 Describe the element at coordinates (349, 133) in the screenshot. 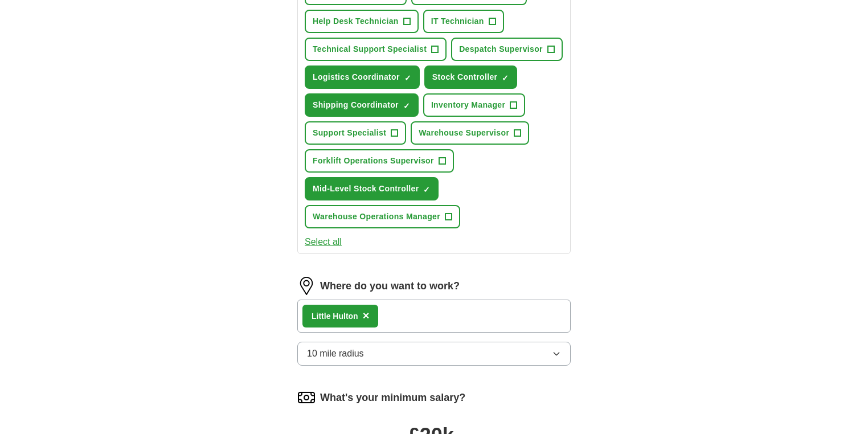

I see `span: Support Specialist` at that location.